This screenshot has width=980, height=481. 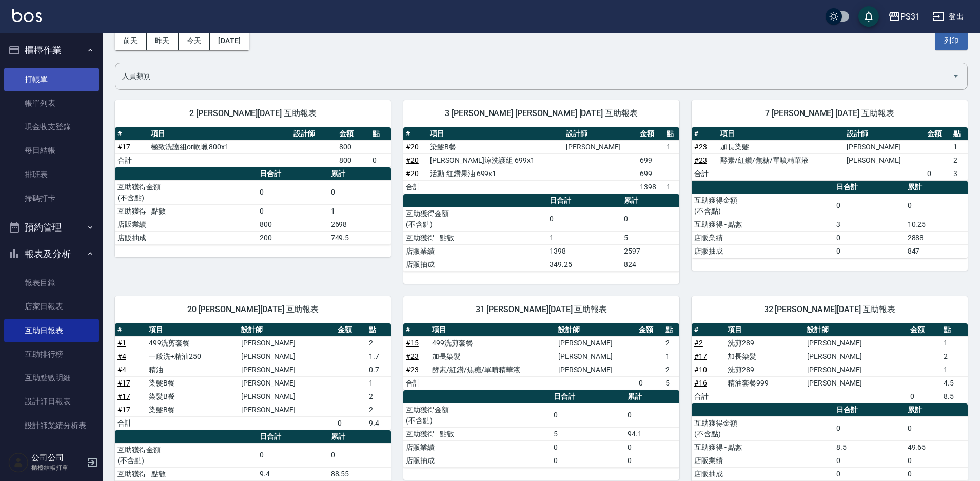 I want to click on td: 店販抽成, so click(x=185, y=237).